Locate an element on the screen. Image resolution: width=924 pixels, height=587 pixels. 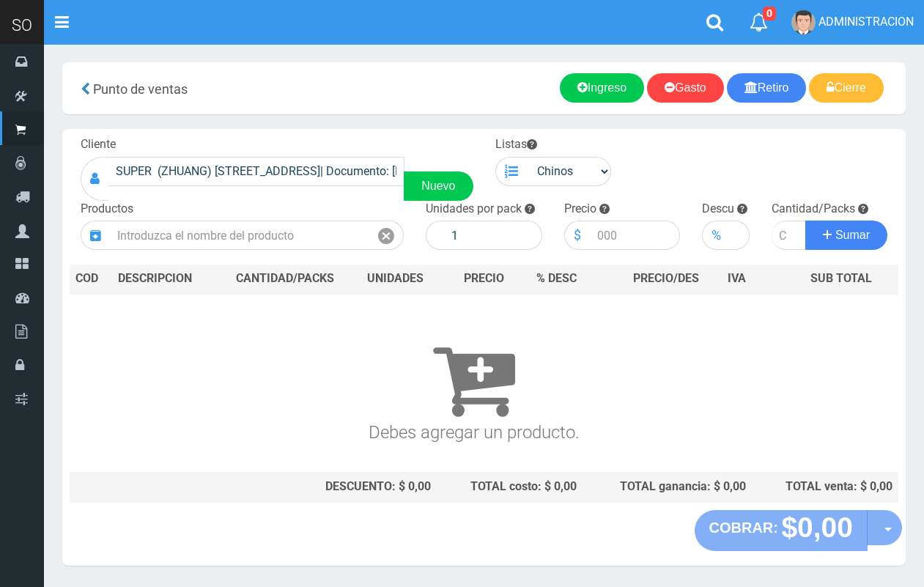
span: IVA is located at coordinates (736, 277).